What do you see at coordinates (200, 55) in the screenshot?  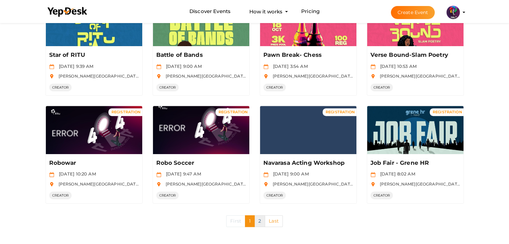 I see `p: Battle of Bands` at bounding box center [200, 55].